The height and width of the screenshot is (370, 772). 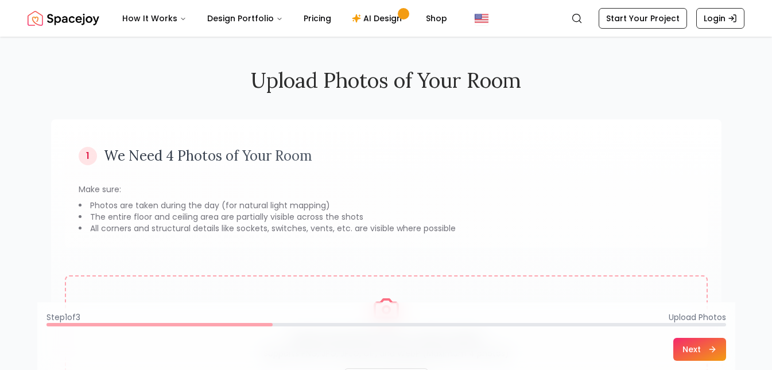 What do you see at coordinates (63, 317) in the screenshot?
I see `span: Step 1 of 3` at bounding box center [63, 317].